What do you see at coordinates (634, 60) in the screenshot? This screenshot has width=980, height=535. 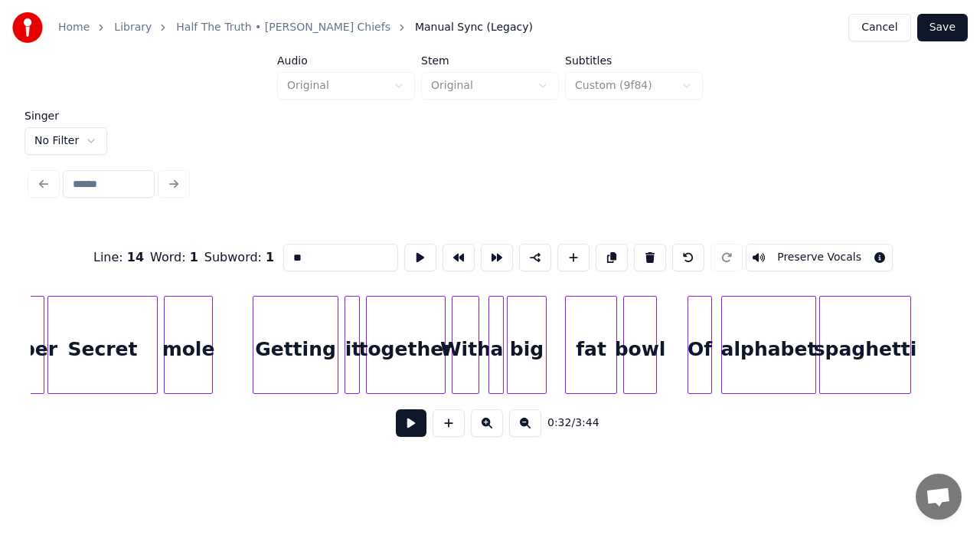 I see `label: Subtitles` at bounding box center [634, 60].